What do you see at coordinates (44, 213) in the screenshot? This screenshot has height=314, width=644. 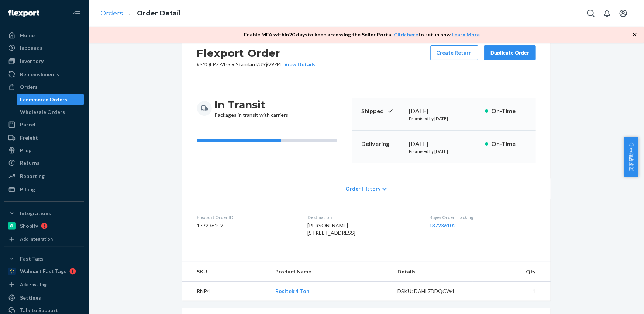 I see `button: Integrations` at bounding box center [44, 213].